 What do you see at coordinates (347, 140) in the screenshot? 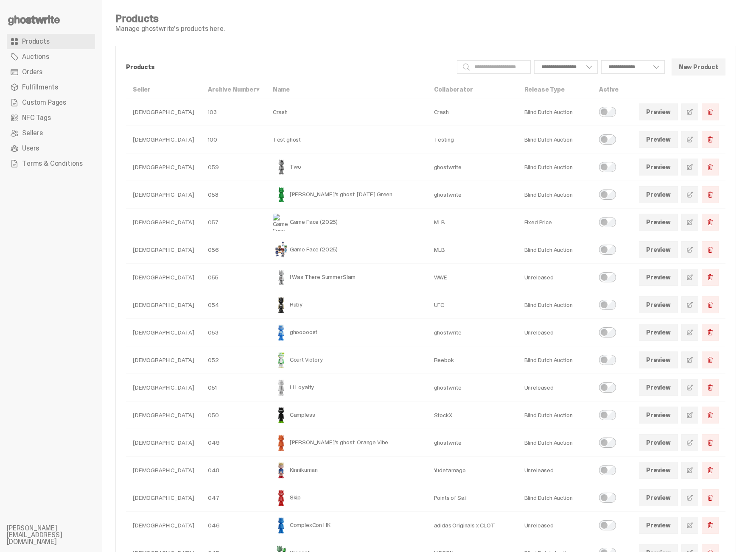
I see `td: Test ghost` at bounding box center [347, 140].